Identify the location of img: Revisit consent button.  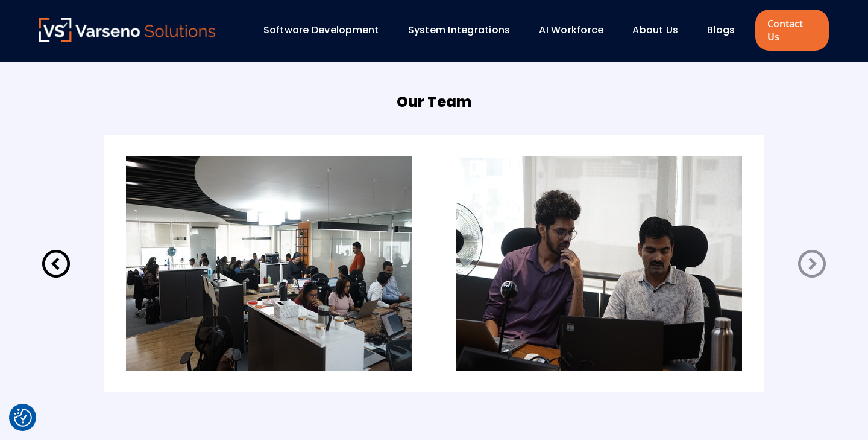
(23, 417).